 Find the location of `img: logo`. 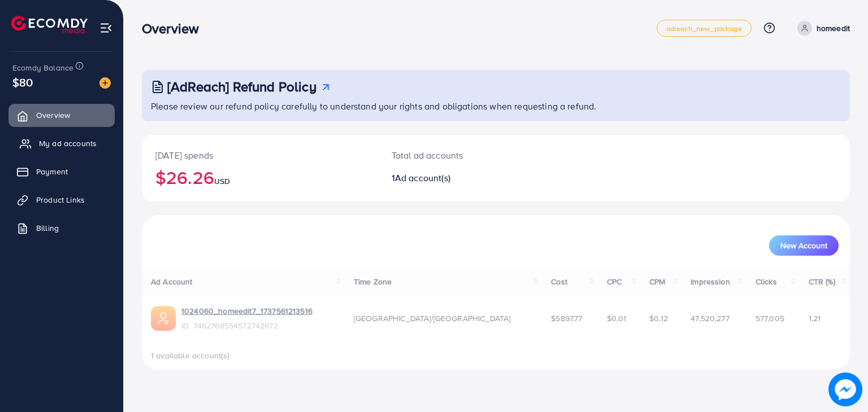

img: logo is located at coordinates (49, 24).